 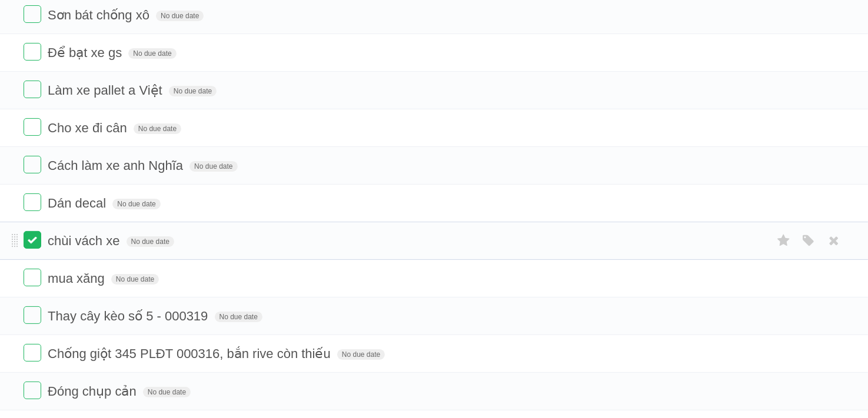 What do you see at coordinates (107, 90) in the screenshot?
I see `span: Làm xe pallet a Việt` at bounding box center [107, 90].